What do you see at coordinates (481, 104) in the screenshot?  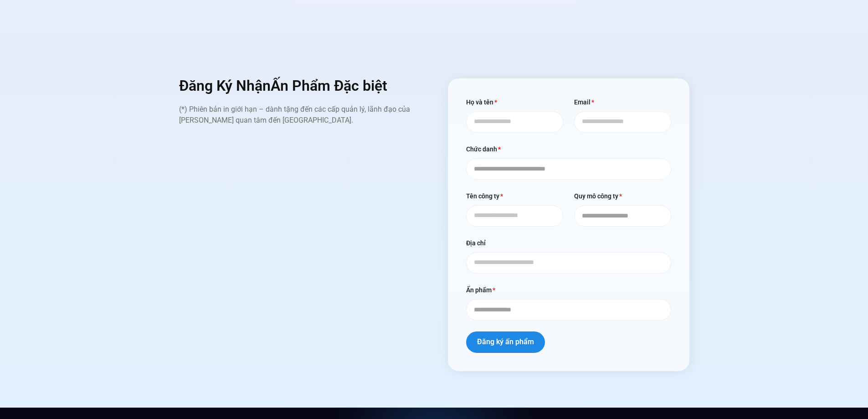 I see `label: Họ và tên` at bounding box center [481, 104].